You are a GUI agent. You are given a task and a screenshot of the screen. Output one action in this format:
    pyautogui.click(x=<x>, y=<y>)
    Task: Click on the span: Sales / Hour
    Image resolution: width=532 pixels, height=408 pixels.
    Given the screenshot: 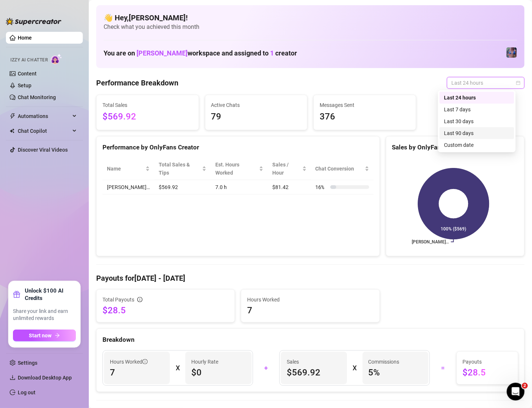 What is the action you would take?
    pyautogui.click(x=286, y=169)
    